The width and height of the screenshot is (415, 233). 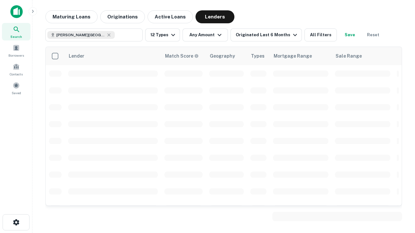 I want to click on button: 12 Types, so click(x=162, y=35).